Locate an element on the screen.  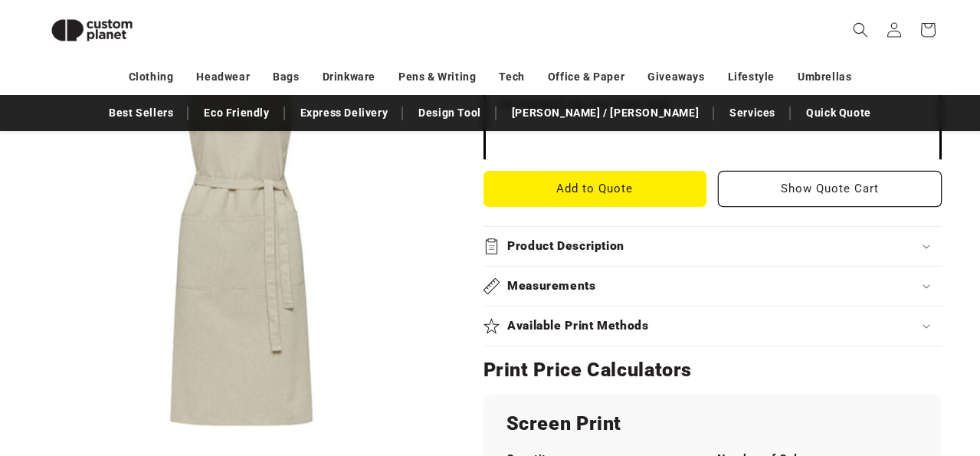
a: Services is located at coordinates (752, 113).